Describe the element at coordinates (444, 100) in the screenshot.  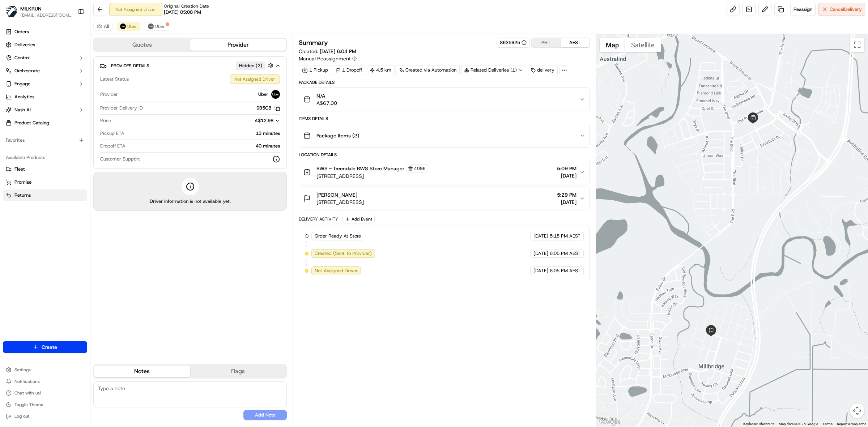
I see `button: N/AA$67.00` at that location.